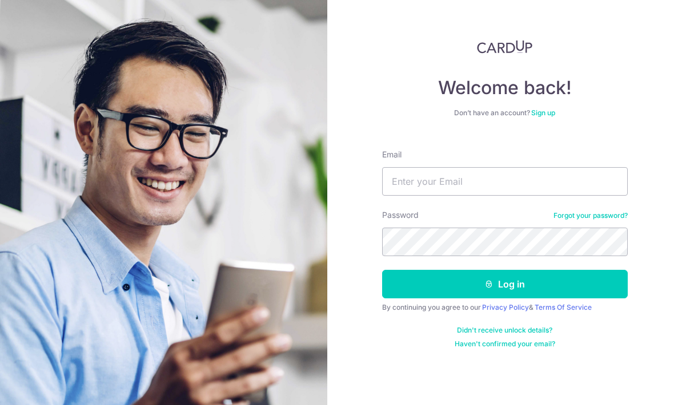  What do you see at coordinates (505, 88) in the screenshot?
I see `h4: Welcome back!` at bounding box center [505, 88].